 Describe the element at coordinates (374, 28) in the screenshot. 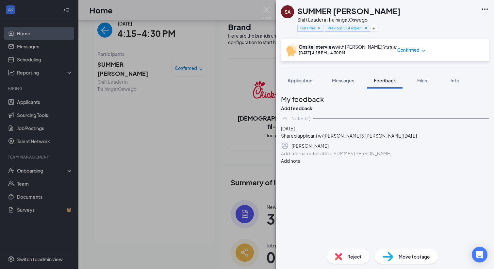

I see `svg: Plus` at that location.